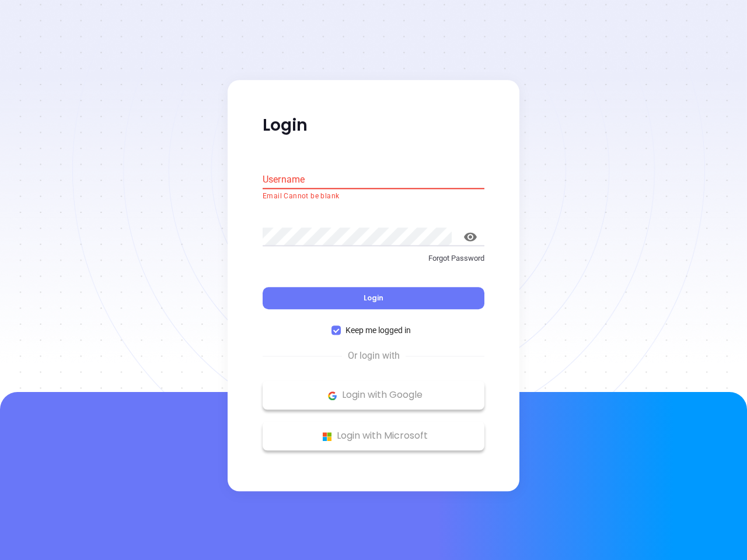  Describe the element at coordinates (374, 436) in the screenshot. I see `p: Login with Microsoft` at that location.